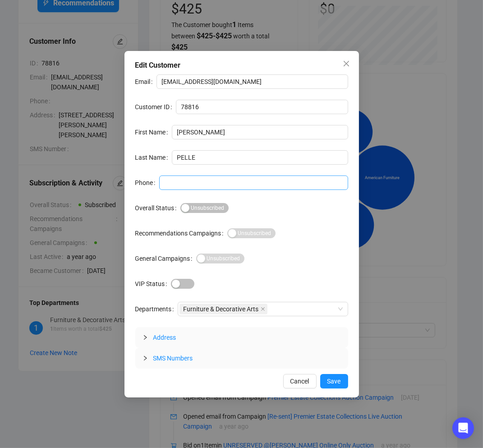 The height and width of the screenshot is (448, 483). I want to click on span: Save, so click(334, 381).